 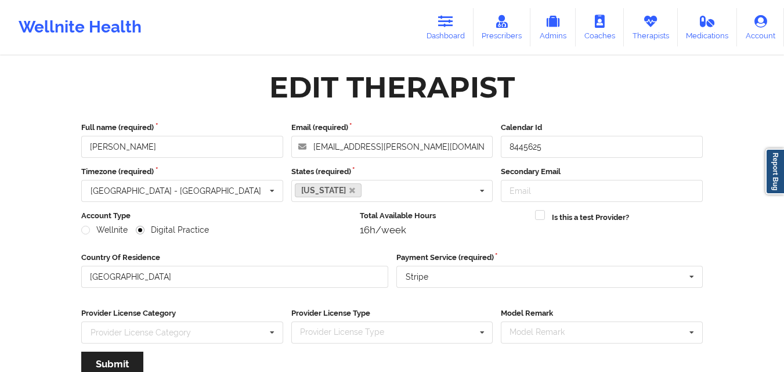 I want to click on label: Model Remark, so click(x=602, y=313).